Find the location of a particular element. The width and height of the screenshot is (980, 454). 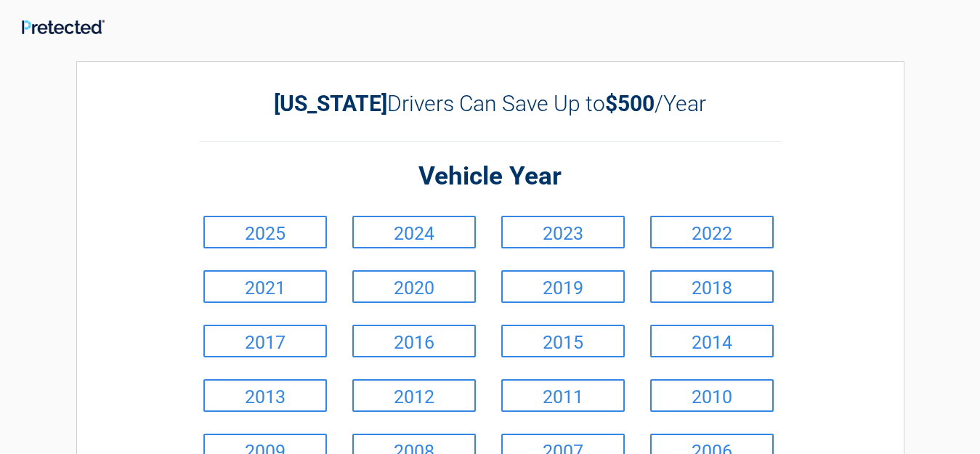

a: 2025 is located at coordinates (265, 232).